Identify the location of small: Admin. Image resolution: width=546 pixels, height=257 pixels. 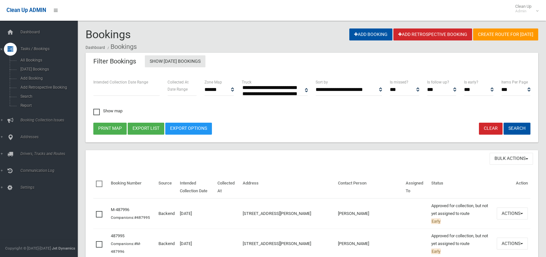
(523, 11).